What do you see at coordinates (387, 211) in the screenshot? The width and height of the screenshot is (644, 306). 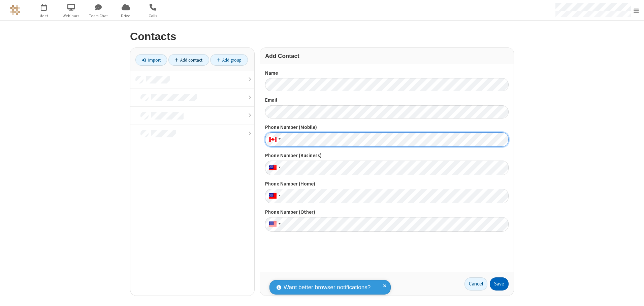 I see `label: Phone Number (Other)` at bounding box center [387, 211].